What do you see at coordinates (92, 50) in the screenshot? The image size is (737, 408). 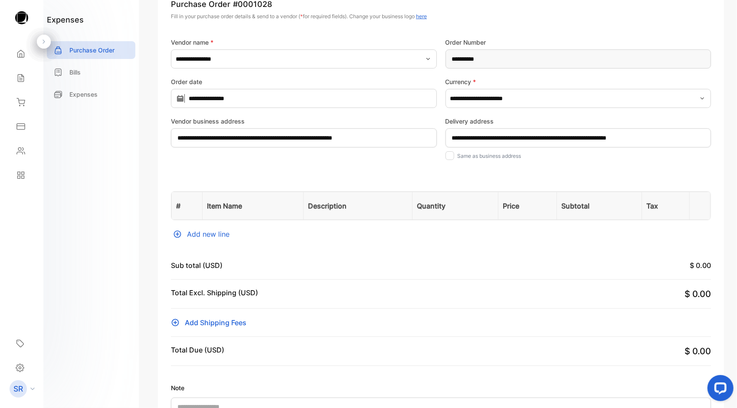 I see `p: Purchase Order` at bounding box center [92, 50].